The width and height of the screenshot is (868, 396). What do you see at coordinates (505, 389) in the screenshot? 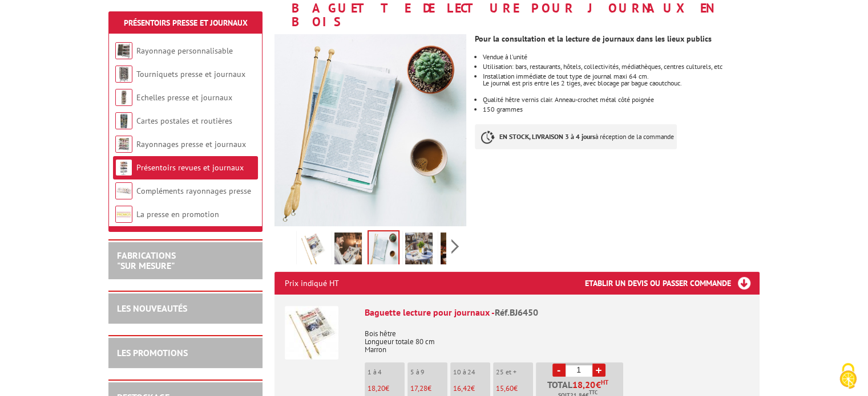
I see `span: 15,60` at bounding box center [505, 389].